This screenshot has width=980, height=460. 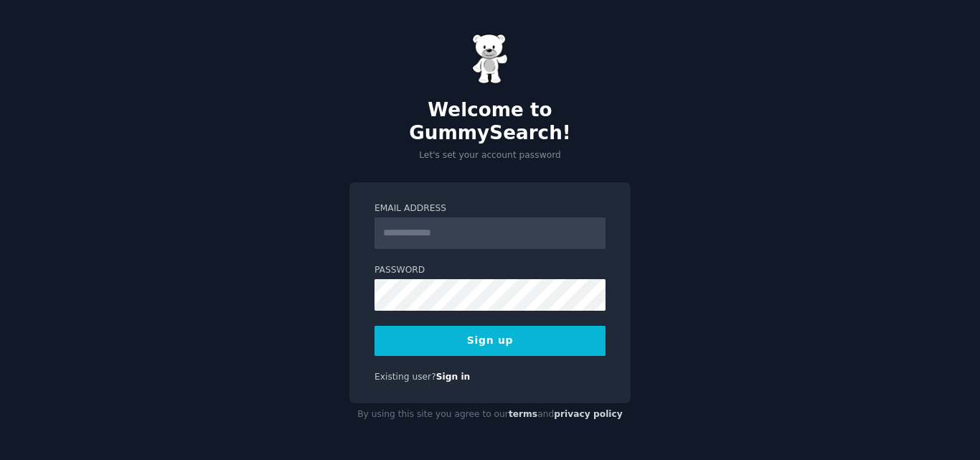 What do you see at coordinates (490, 208) in the screenshot?
I see `label: Email Address` at bounding box center [490, 208].